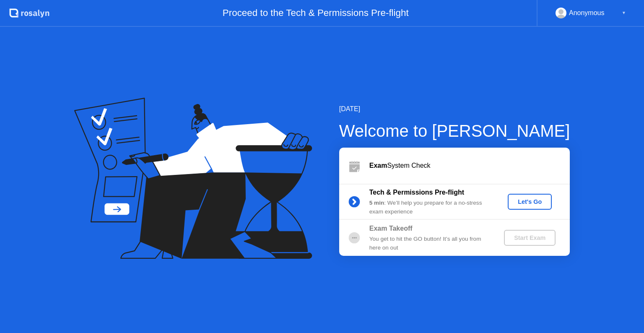 This screenshot has width=644, height=333. What do you see at coordinates (416, 192) in the screenshot?
I see `b: Tech & Permissions Pre-flight` at bounding box center [416, 192].